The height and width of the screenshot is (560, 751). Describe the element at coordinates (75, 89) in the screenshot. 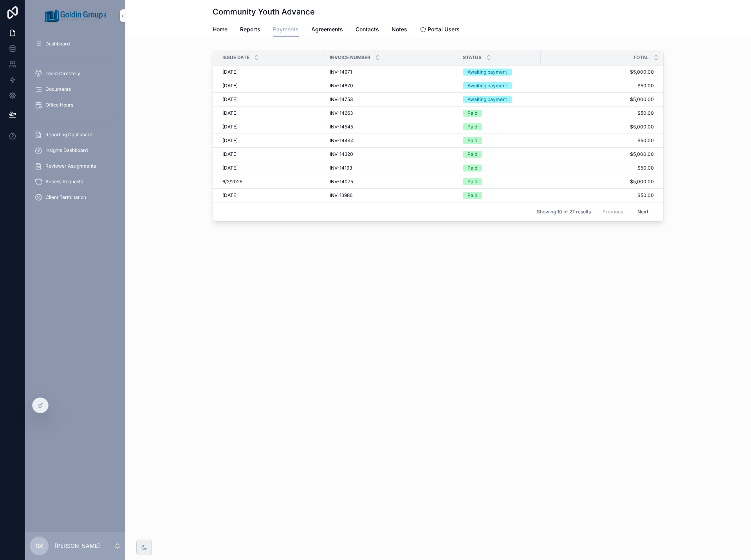

I see `a: Documents` at that location.